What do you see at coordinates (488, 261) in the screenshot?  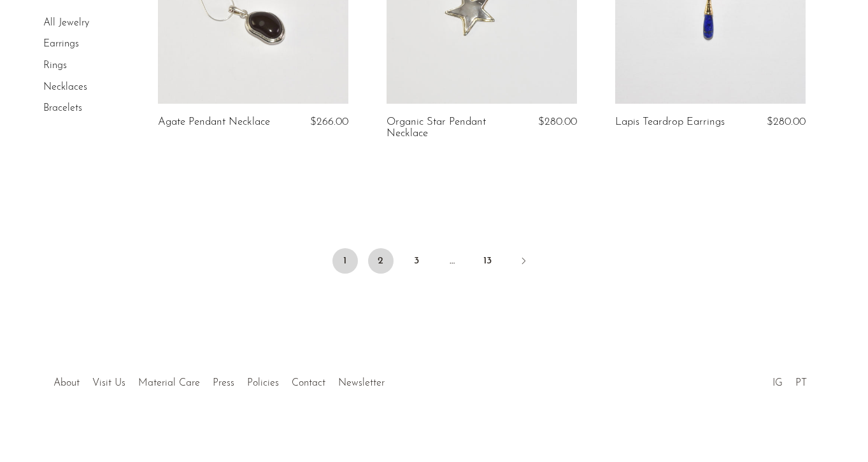 I see `a: 13` at bounding box center [488, 261].